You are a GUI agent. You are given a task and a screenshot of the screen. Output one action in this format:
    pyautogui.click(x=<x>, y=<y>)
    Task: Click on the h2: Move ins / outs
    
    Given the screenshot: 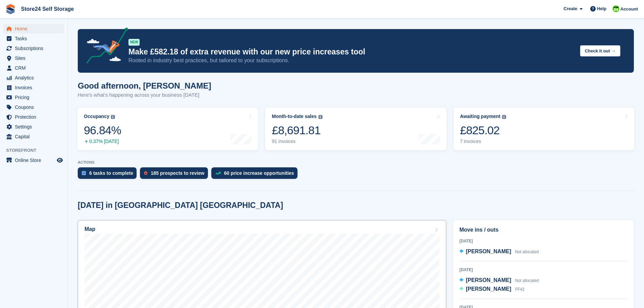 What is the action you would take?
    pyautogui.click(x=543, y=230)
    